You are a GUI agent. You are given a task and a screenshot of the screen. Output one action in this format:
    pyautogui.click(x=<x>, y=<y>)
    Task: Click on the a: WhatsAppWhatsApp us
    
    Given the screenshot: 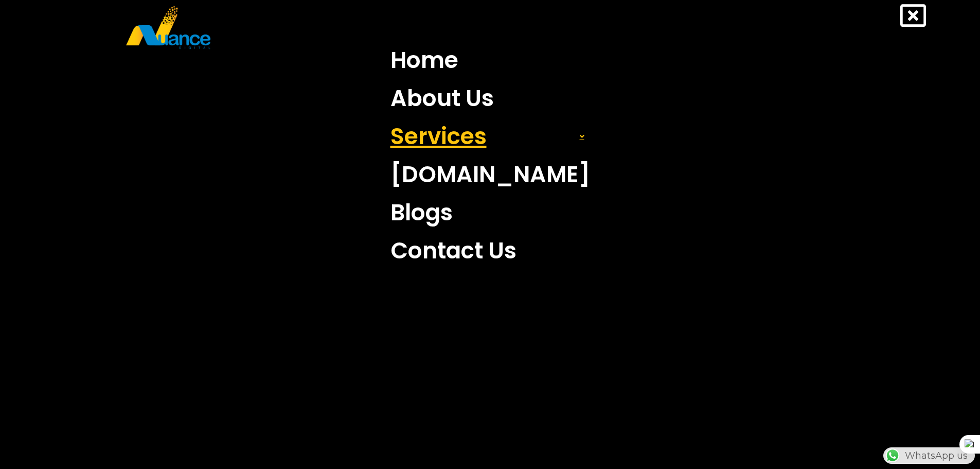 What is the action you would take?
    pyautogui.click(x=929, y=456)
    